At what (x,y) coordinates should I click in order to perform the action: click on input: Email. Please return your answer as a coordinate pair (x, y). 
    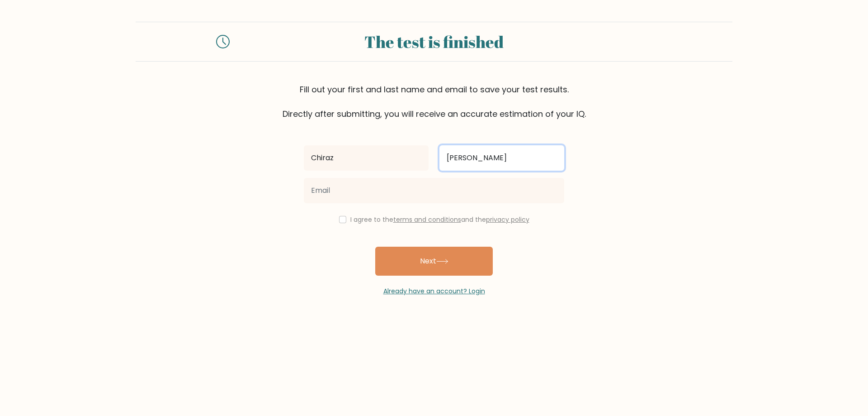
    Looking at the image, I should click on (434, 190).